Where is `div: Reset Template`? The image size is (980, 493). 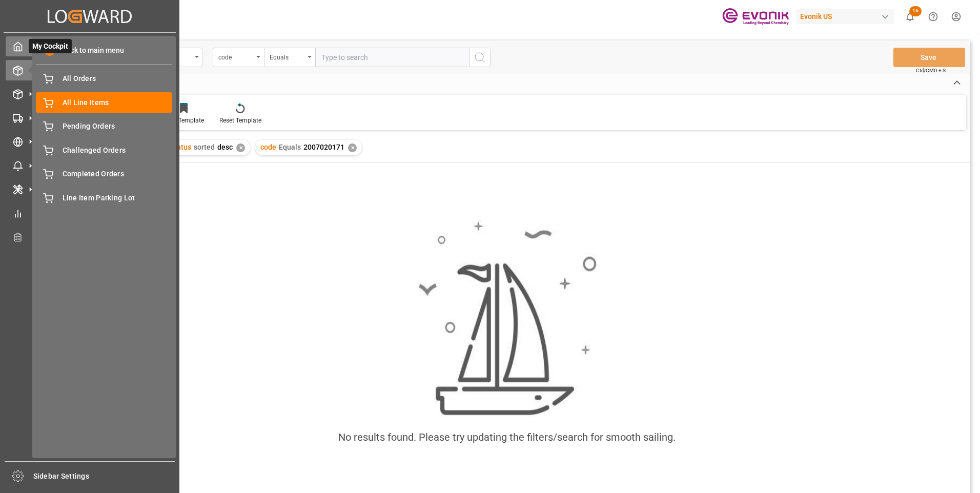
div: Reset Template is located at coordinates (241, 121).